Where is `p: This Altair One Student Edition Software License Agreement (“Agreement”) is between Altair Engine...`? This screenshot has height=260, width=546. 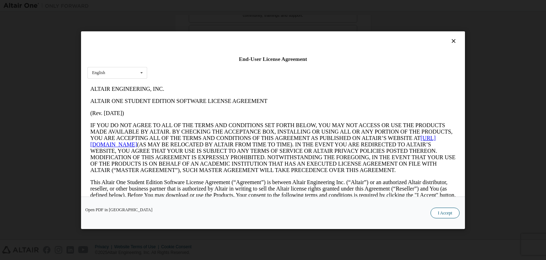 p: This Altair One Student Edition Software License Agreement (“Agreement”) is between Altair Engine... is located at coordinates (186, 109).